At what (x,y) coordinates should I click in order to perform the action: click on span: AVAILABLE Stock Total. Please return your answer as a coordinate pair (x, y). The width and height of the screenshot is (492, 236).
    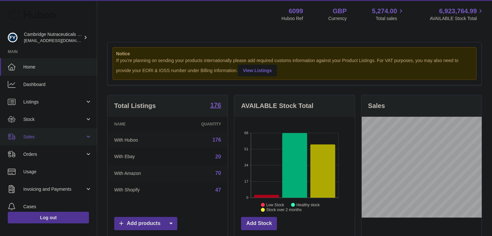
    Looking at the image, I should click on (457, 18).